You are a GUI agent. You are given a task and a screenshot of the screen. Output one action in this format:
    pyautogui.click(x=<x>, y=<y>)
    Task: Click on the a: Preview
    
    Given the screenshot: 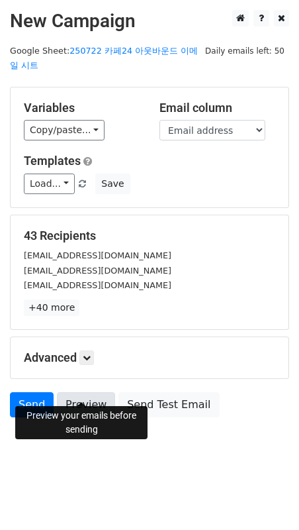 What is the action you would take?
    pyautogui.click(x=86, y=405)
    